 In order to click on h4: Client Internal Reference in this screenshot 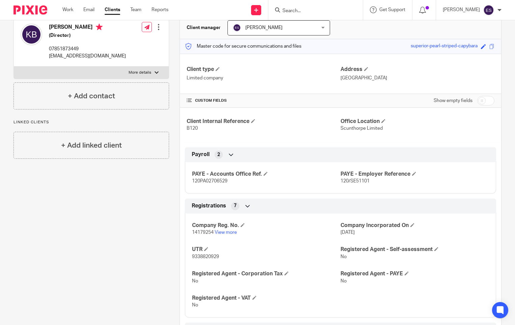, I will do `click(264, 121)`.